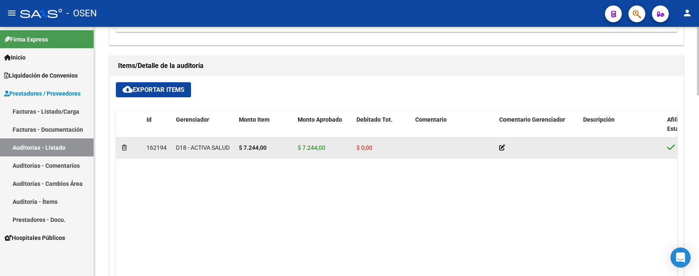  Describe the element at coordinates (374, 120) in the screenshot. I see `span: Debitado Tot.` at that location.